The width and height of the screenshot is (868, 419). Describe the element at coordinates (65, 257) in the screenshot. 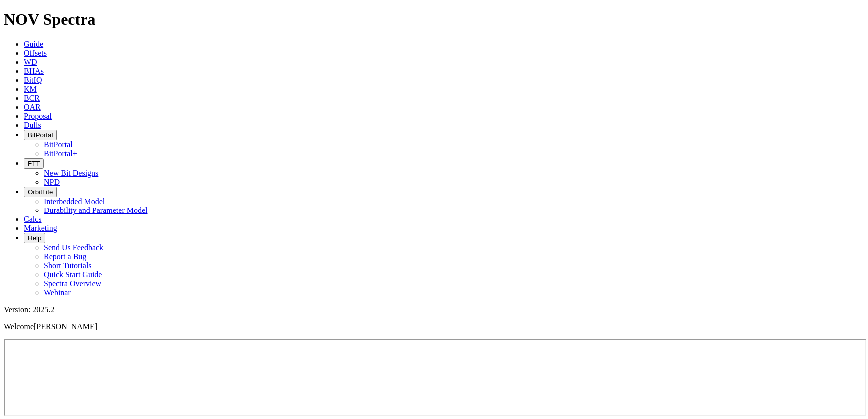

I see `a: Report a Bug` at that location.